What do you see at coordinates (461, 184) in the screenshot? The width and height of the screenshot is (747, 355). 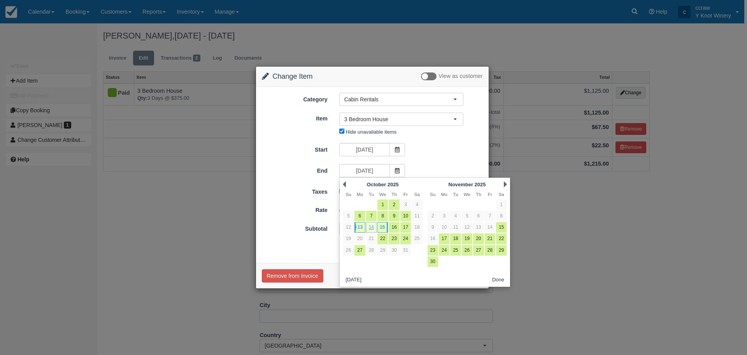 I see `span: November` at bounding box center [461, 184].